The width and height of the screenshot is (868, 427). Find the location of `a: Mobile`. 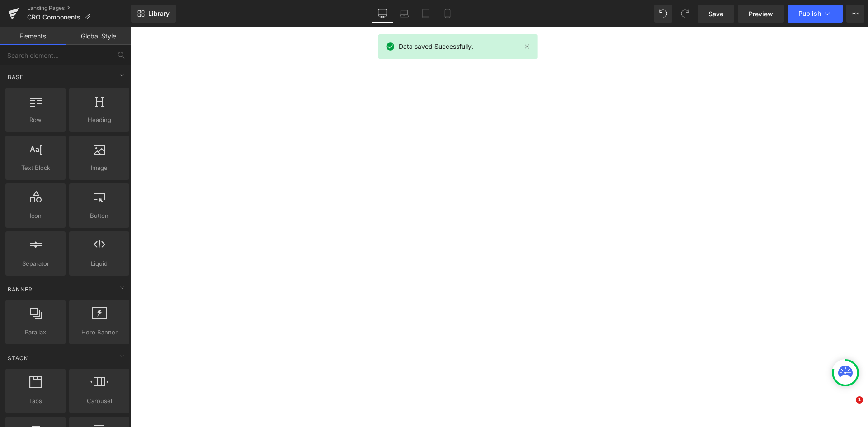

a: Mobile is located at coordinates (448, 13).